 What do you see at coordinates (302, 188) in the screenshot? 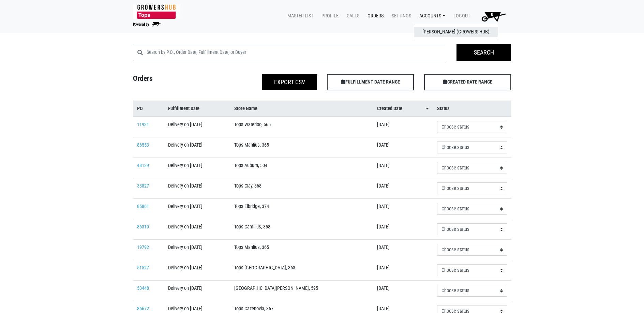
I see `td: Tops Clay, 368` at bounding box center [302, 188].